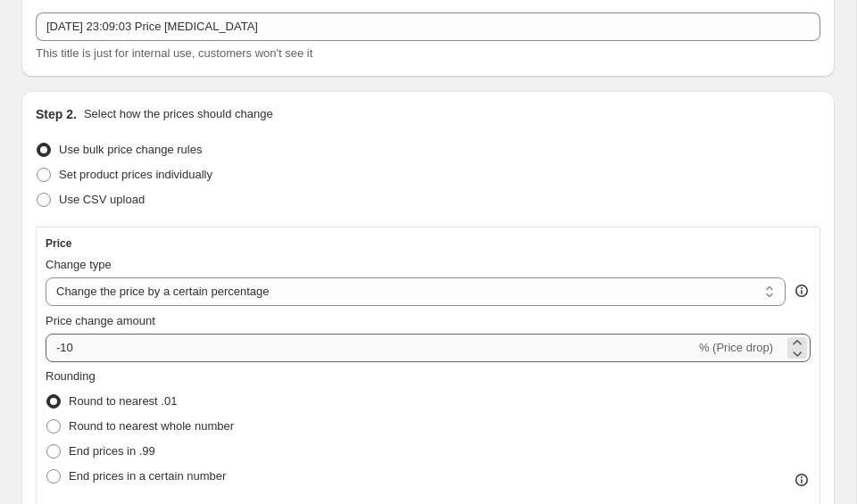 This screenshot has height=504, width=857. I want to click on span: Round to nearest .01, so click(122, 401).